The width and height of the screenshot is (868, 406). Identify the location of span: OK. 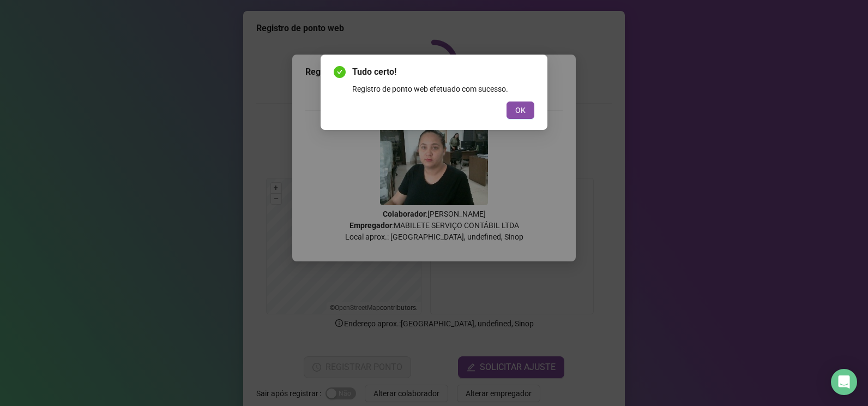
(520, 110).